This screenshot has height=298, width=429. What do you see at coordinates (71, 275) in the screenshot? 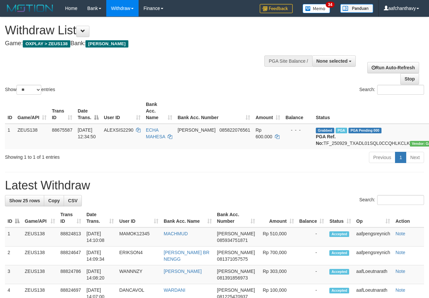
I see `td: 88824786` at bounding box center [71, 275].